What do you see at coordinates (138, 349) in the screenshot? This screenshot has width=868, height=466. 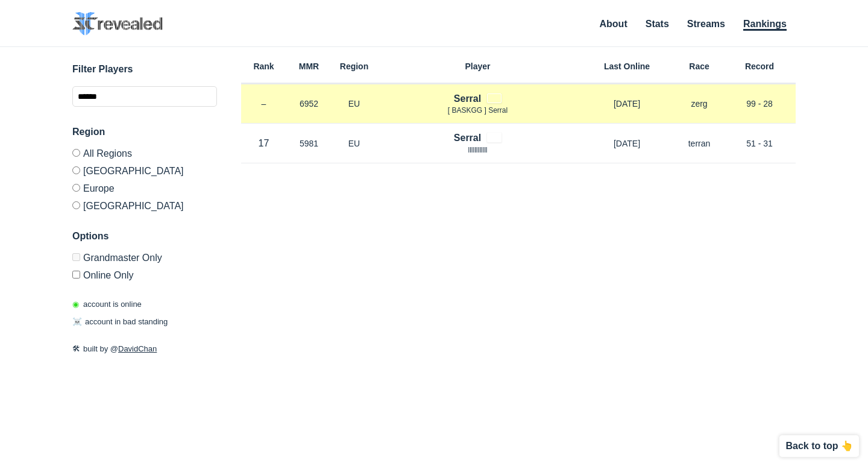 I see `a: DavidChan` at bounding box center [138, 349].